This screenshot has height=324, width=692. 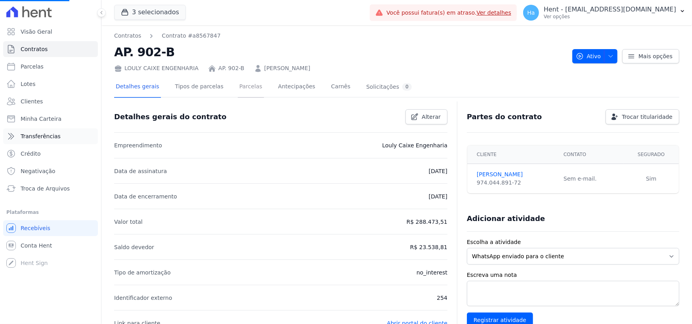 What do you see at coordinates (643, 117) in the screenshot?
I see `a: Trocar titularidade` at bounding box center [643, 117].